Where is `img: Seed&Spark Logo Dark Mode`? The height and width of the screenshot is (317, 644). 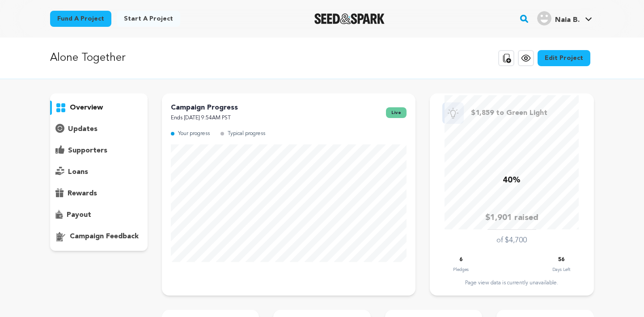
img: Seed&Spark Logo Dark Mode is located at coordinates (349, 19).